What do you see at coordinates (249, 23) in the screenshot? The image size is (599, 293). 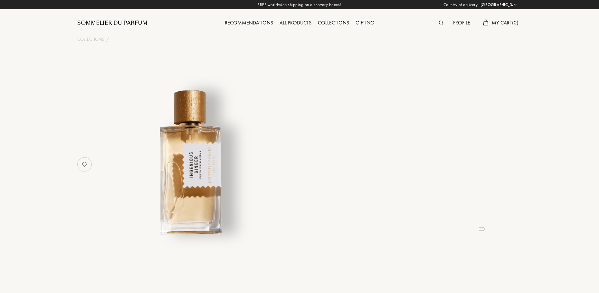 I see `div: Recommendations` at bounding box center [249, 23].